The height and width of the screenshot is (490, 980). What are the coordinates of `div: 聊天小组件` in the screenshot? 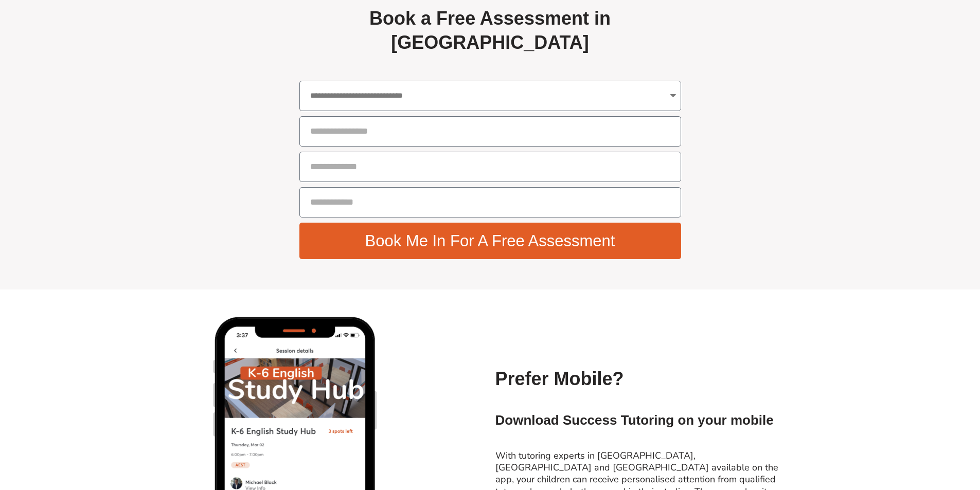 It's located at (894, 432).